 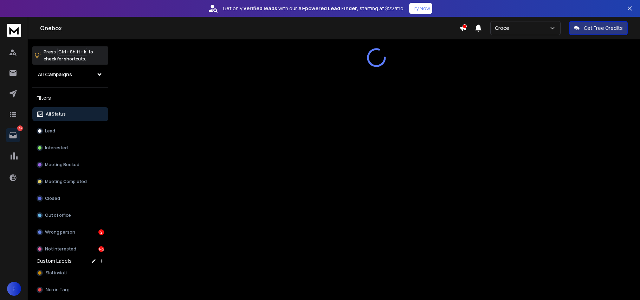 What do you see at coordinates (70, 215) in the screenshot?
I see `button: Out of office` at bounding box center [70, 215].